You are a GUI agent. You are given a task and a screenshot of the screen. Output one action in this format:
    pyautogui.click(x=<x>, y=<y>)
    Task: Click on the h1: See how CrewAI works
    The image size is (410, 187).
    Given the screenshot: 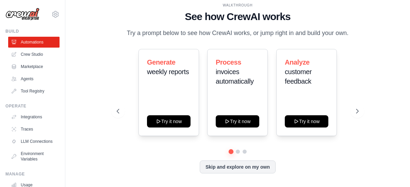 What is the action you would take?
    pyautogui.click(x=237, y=17)
    